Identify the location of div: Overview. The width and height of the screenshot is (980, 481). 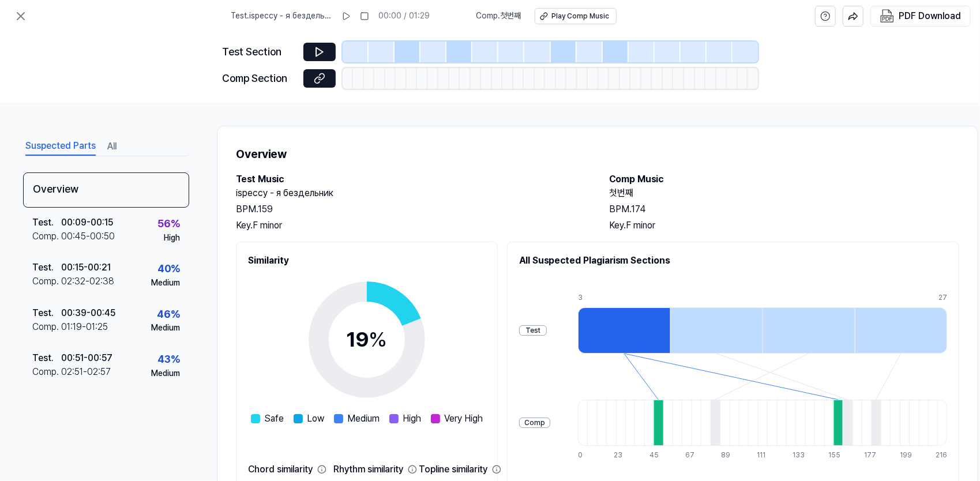
(106, 190).